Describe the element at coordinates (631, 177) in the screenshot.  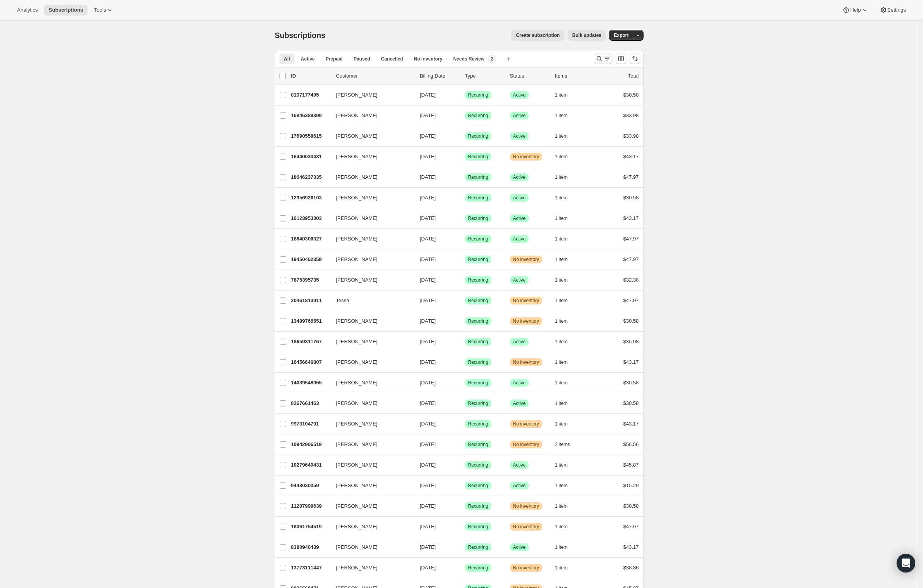
I see `span: $47.97` at that location.